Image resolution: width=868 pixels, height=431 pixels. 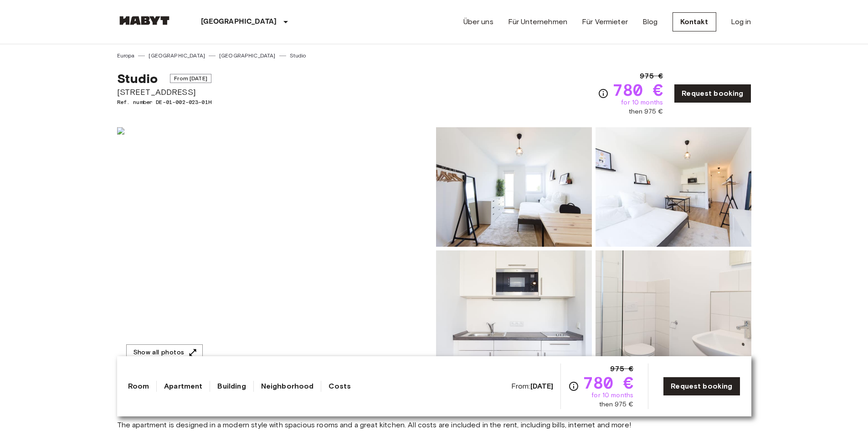 What do you see at coordinates (741, 22) in the screenshot?
I see `a: Log in` at bounding box center [741, 22].